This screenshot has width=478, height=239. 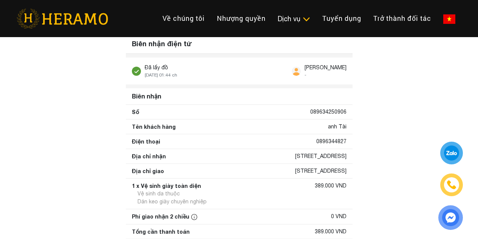 I want to click on div: Phí giao nhận 2 chiều, so click(x=166, y=216).